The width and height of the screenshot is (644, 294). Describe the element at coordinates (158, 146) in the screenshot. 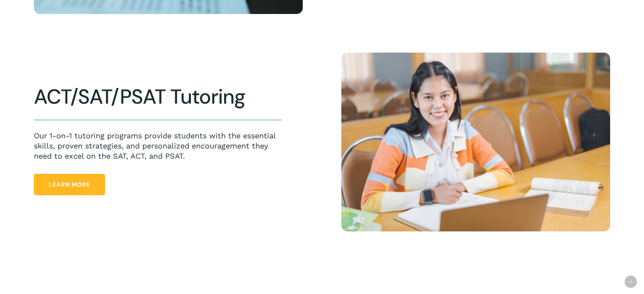

I see `p: Our 1-on-1 tutoring programs provide students with the essential skills, proven strategies, and p...` at that location.